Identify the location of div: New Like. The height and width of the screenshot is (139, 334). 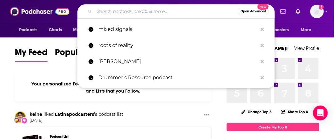
(24, 120).